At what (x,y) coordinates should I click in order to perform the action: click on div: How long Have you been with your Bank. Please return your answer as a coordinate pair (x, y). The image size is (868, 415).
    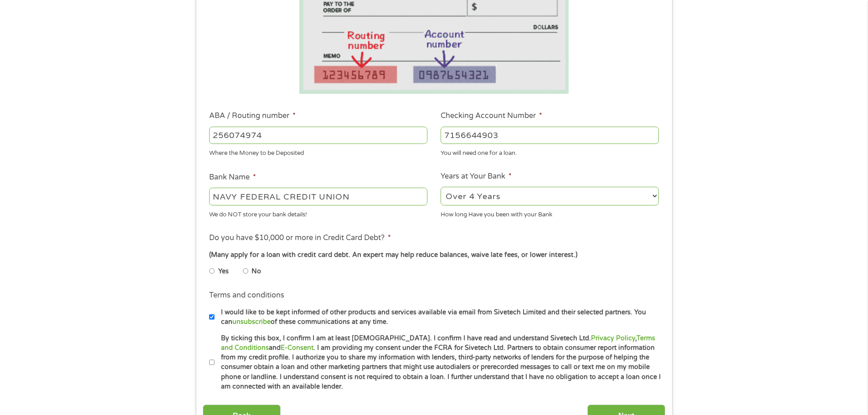
    Looking at the image, I should click on (550, 213).